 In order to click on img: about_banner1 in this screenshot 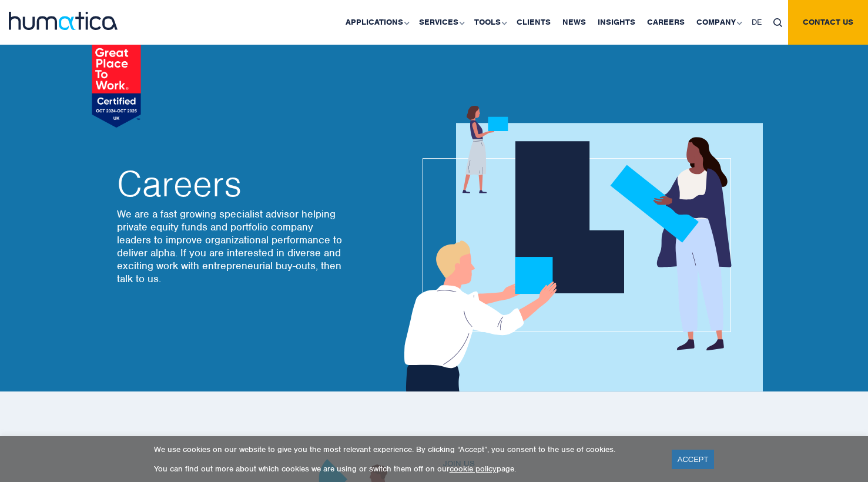, I will do `click(578, 248)`.